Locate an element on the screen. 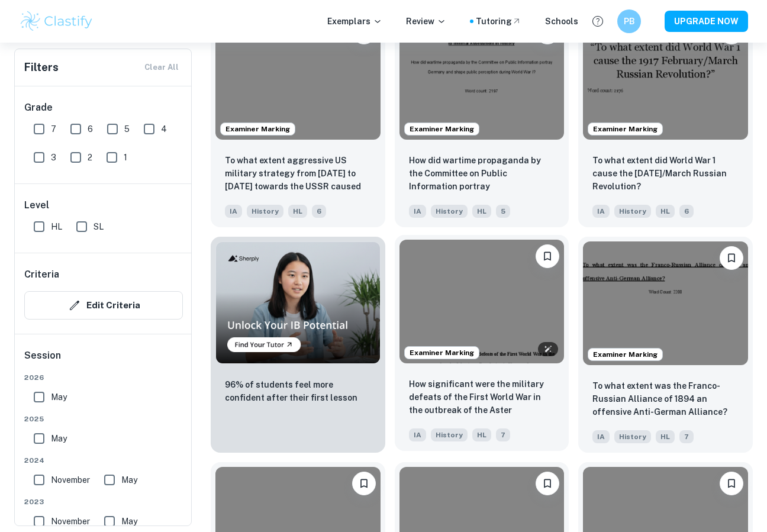 The width and height of the screenshot is (767, 532). a: Thumbnail96% of students feel more confident after their first lesson is located at coordinates (297, 344).